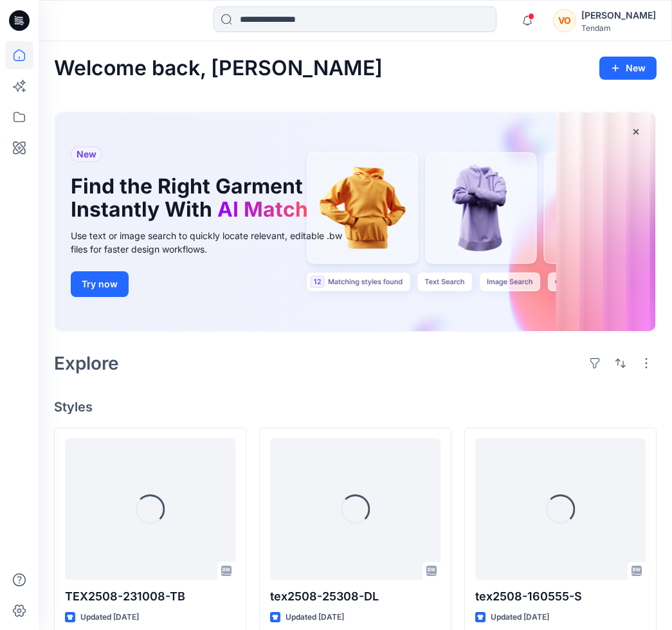 This screenshot has width=672, height=630. Describe the element at coordinates (559, 596) in the screenshot. I see `p: tex2508-160555-S` at that location.